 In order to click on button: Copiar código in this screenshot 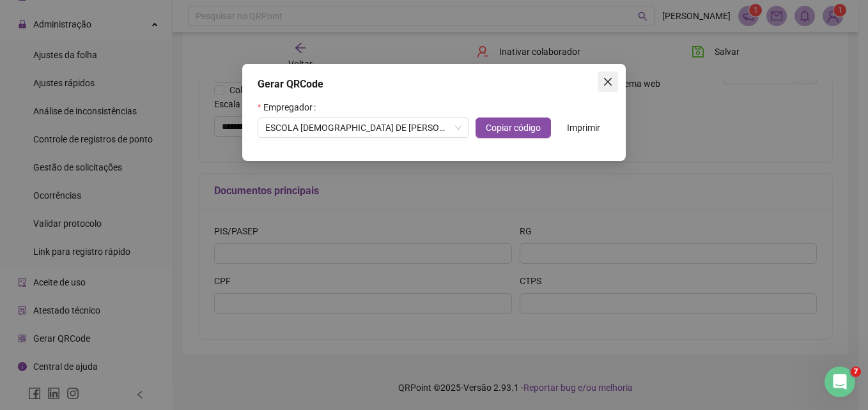, I will do `click(513, 128)`.